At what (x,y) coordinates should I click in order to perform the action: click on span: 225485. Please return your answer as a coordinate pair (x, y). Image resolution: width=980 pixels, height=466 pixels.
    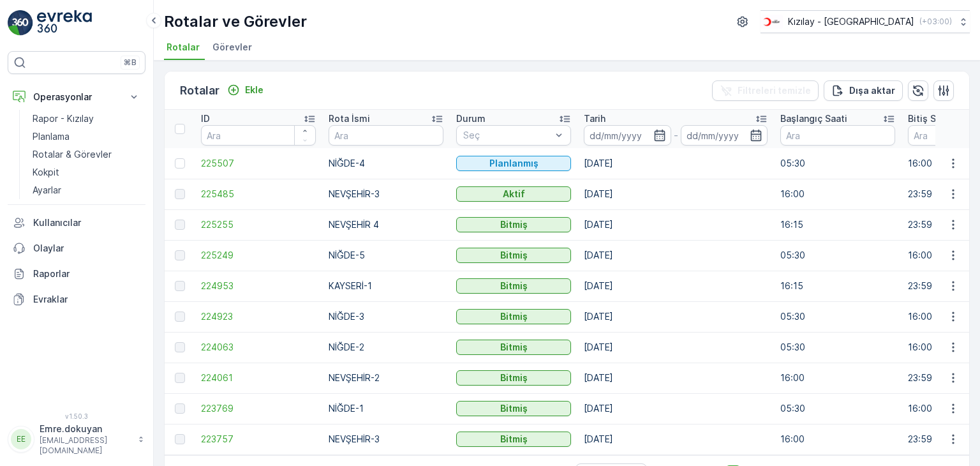
    Looking at the image, I should click on (258, 194).